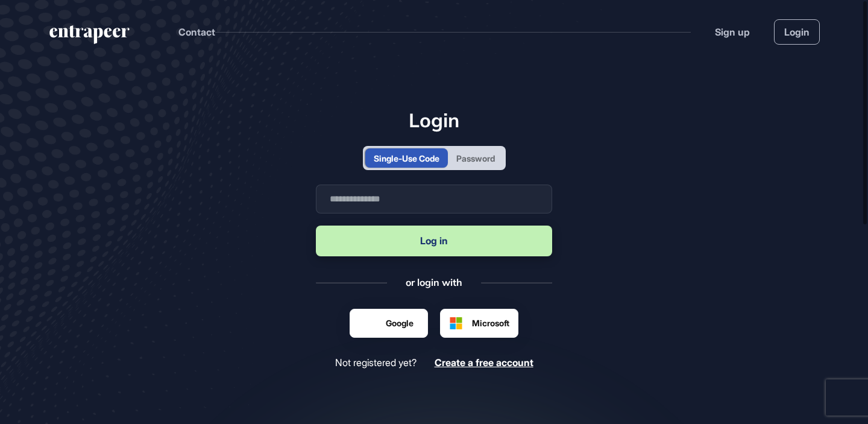 This screenshot has width=868, height=424. Describe the element at coordinates (732, 32) in the screenshot. I see `a: Sign up` at that location.